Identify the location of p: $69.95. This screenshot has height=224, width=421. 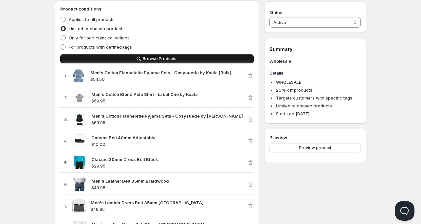
(169, 122).